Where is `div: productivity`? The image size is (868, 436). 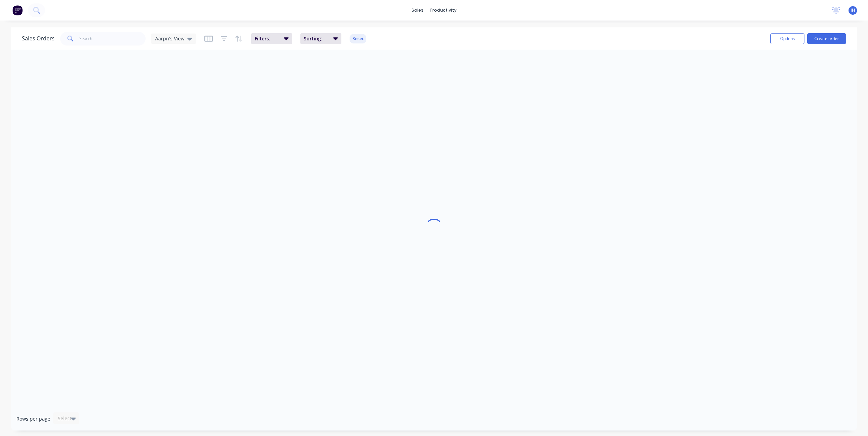
div: productivity is located at coordinates (443, 10).